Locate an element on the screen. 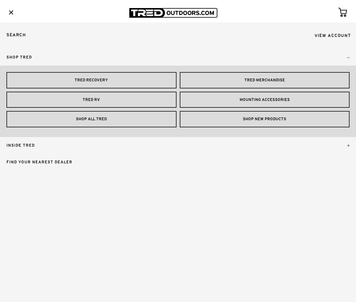 The width and height of the screenshot is (356, 302). a: TRED Outdoors America is located at coordinates (173, 13).